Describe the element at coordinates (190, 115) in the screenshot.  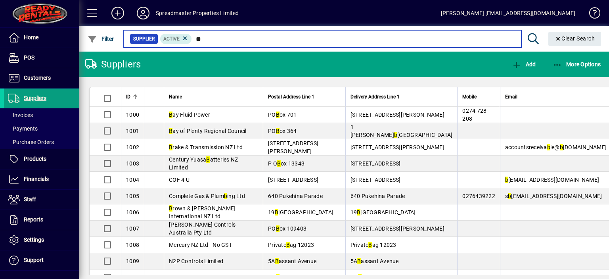
I see `span: ay Fluid Power` at that location.